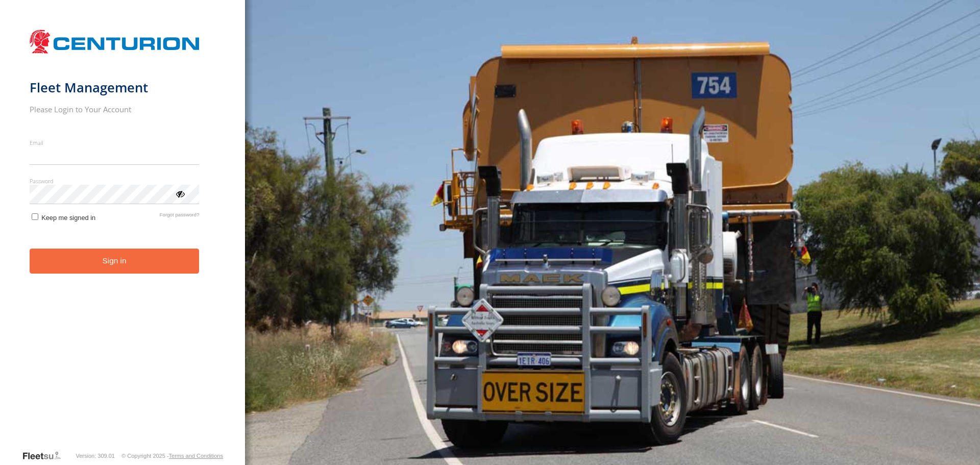 The image size is (980, 465). Describe the element at coordinates (96, 456) in the screenshot. I see `div: Version: 309.01` at that location.